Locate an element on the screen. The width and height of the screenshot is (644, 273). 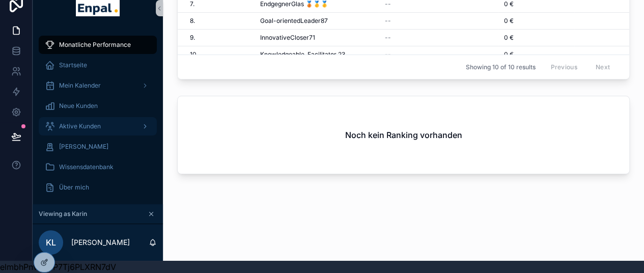
a: Aktive Kunden is located at coordinates (98, 126).